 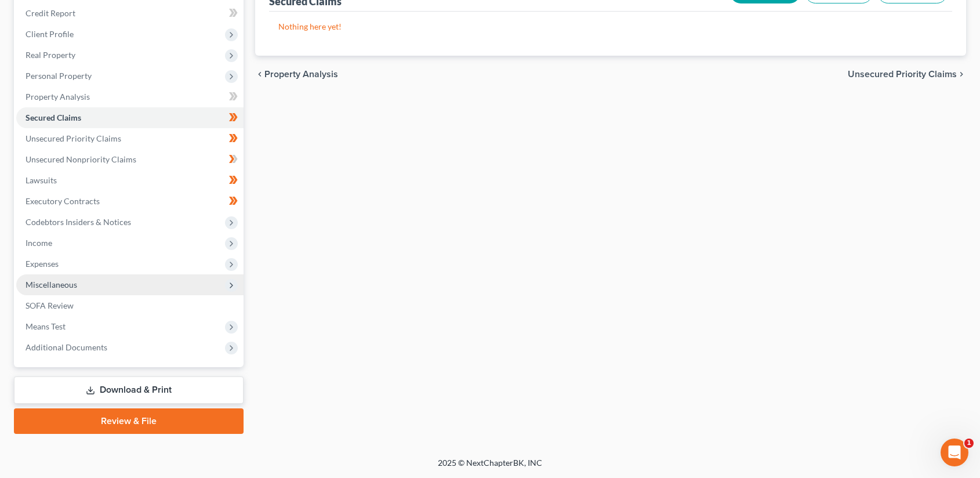 I want to click on span: SOFA Review, so click(x=50, y=305).